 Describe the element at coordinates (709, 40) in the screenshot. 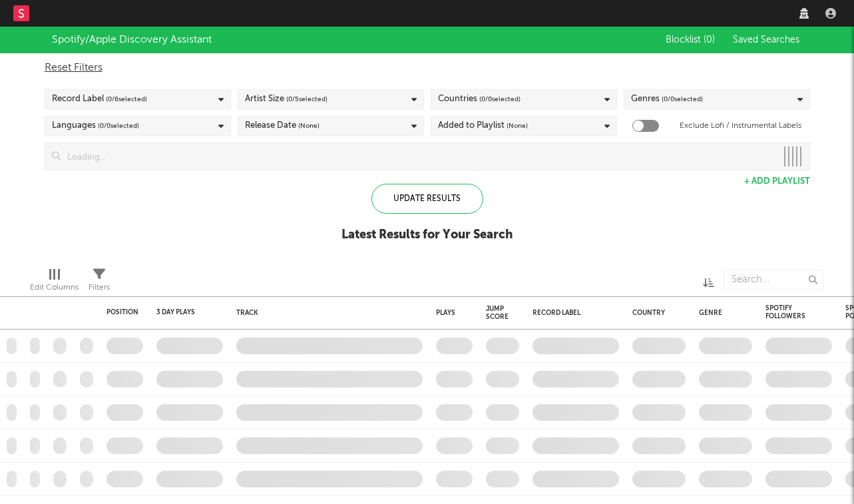

I see `span: ( 0 )` at that location.